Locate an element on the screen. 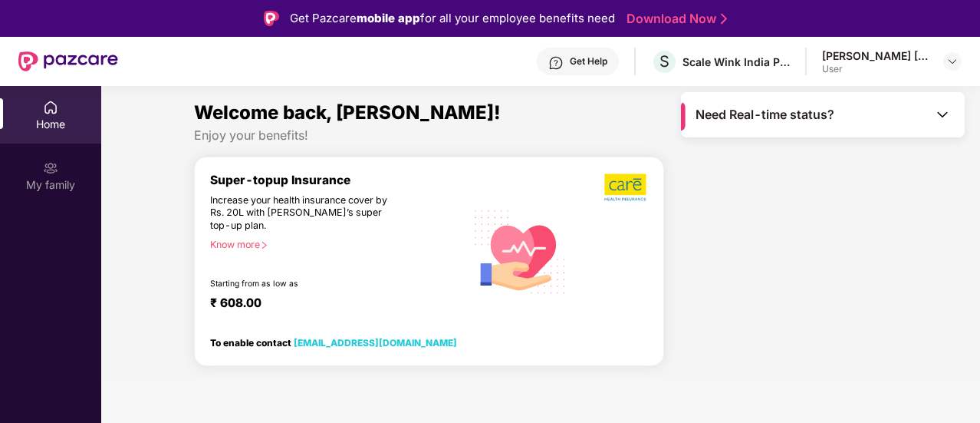 The image size is (980, 423). img: Logo is located at coordinates (271, 19).